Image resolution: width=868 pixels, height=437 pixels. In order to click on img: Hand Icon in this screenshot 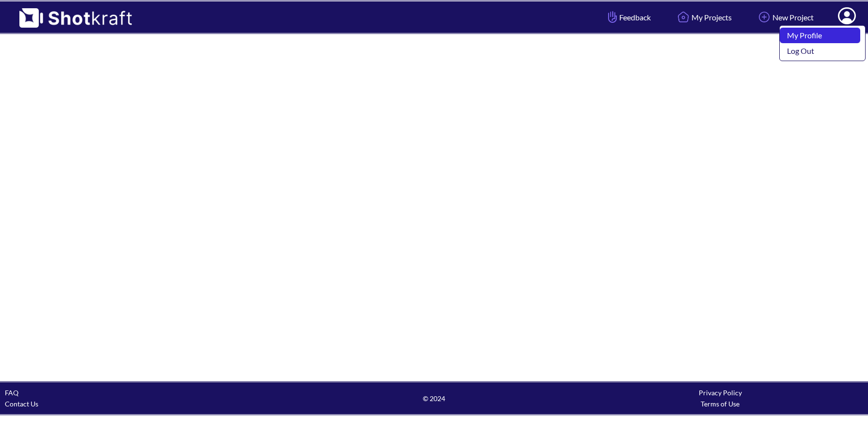, I will do `click(612, 17)`.